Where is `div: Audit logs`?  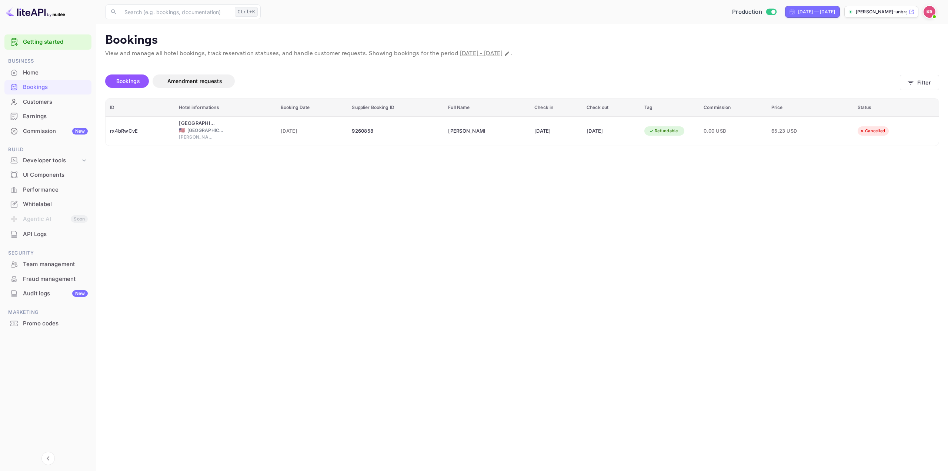 div: Audit logs is located at coordinates (55, 293).